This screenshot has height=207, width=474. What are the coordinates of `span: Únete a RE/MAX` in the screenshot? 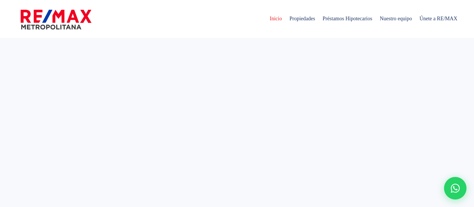 It's located at (438, 19).